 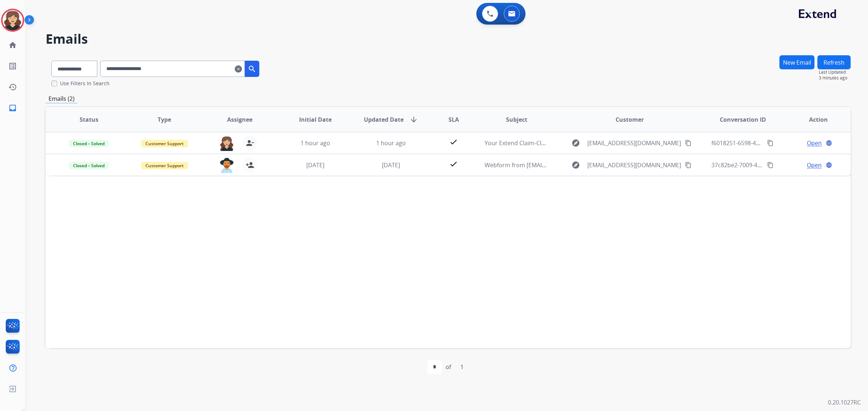 I want to click on span: Type, so click(x=164, y=120).